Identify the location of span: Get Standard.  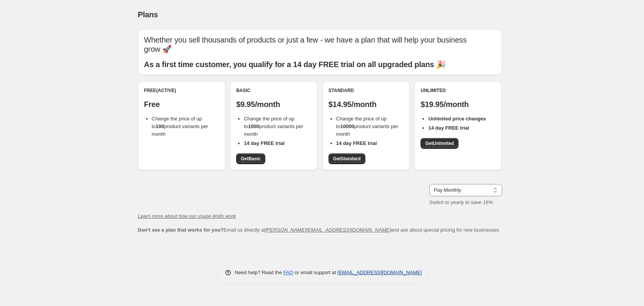
(347, 159).